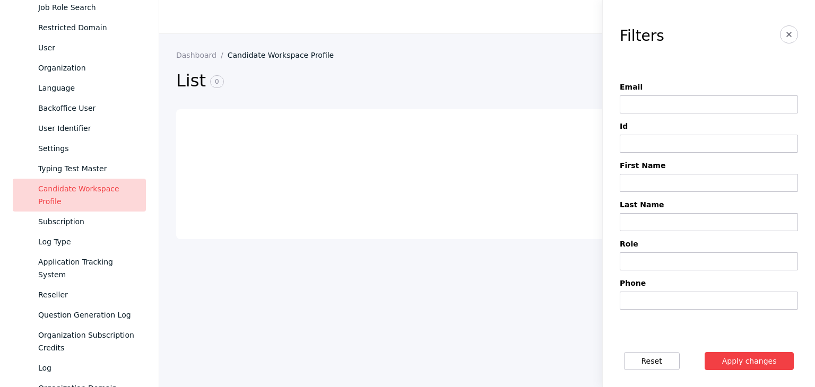 This screenshot has width=815, height=387. What do you see at coordinates (79, 48) in the screenshot?
I see `a: User` at bounding box center [79, 48].